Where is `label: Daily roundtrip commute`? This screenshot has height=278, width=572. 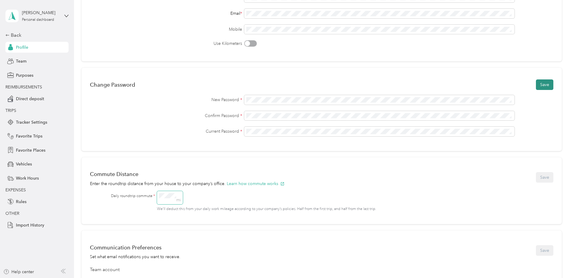 label: Daily roundtrip commute is located at coordinates (133, 196).